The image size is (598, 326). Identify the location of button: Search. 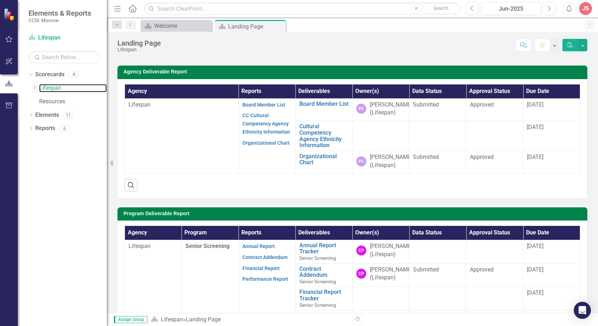
(441, 9).